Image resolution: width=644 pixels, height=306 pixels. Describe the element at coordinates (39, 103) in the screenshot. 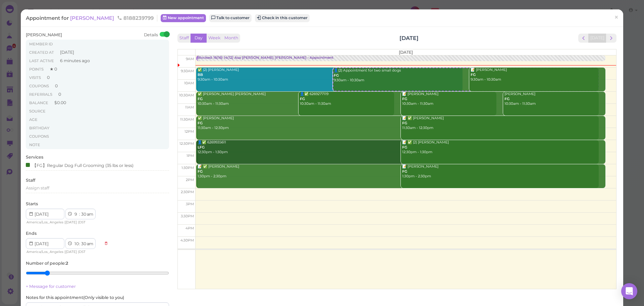

I see `span: Balance` at that location.